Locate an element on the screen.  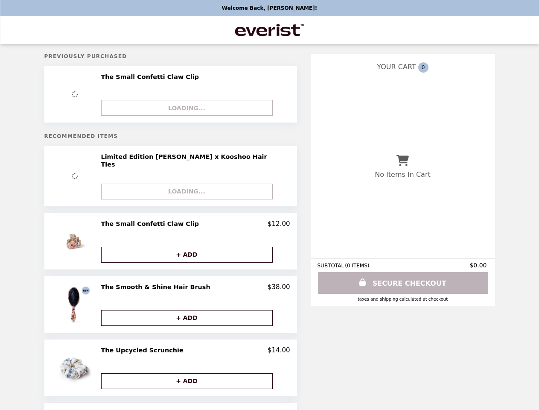
p: $12.00 is located at coordinates (279, 224).